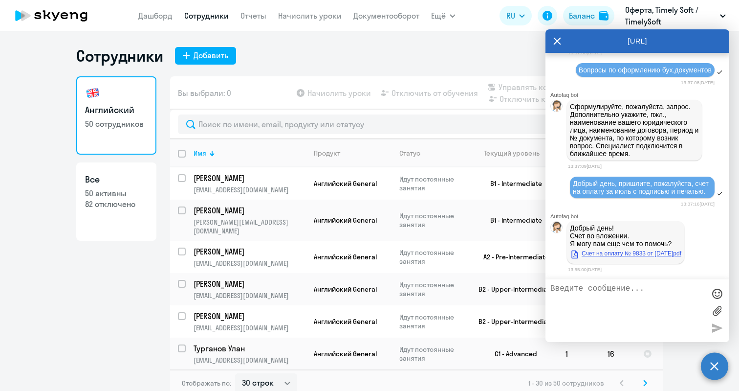 The height and width of the screenshot is (391, 739). What do you see at coordinates (116, 179) in the screenshot?
I see `h3: Все` at bounding box center [116, 179].